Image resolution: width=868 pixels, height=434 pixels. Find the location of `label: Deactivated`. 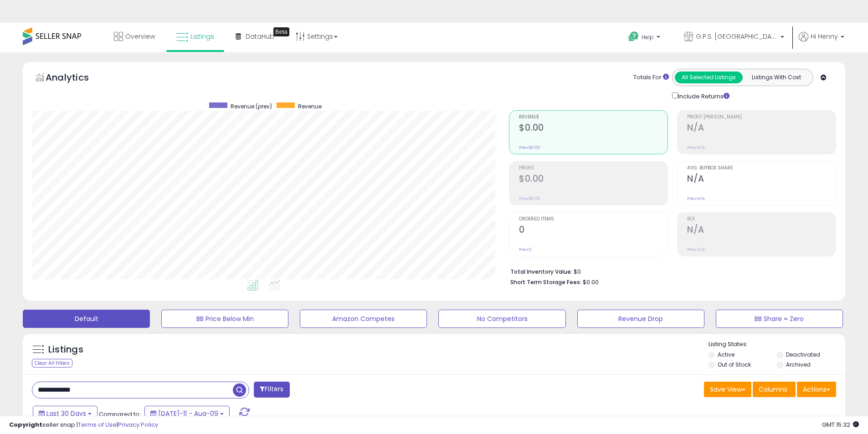

label: Deactivated is located at coordinates (803, 354).